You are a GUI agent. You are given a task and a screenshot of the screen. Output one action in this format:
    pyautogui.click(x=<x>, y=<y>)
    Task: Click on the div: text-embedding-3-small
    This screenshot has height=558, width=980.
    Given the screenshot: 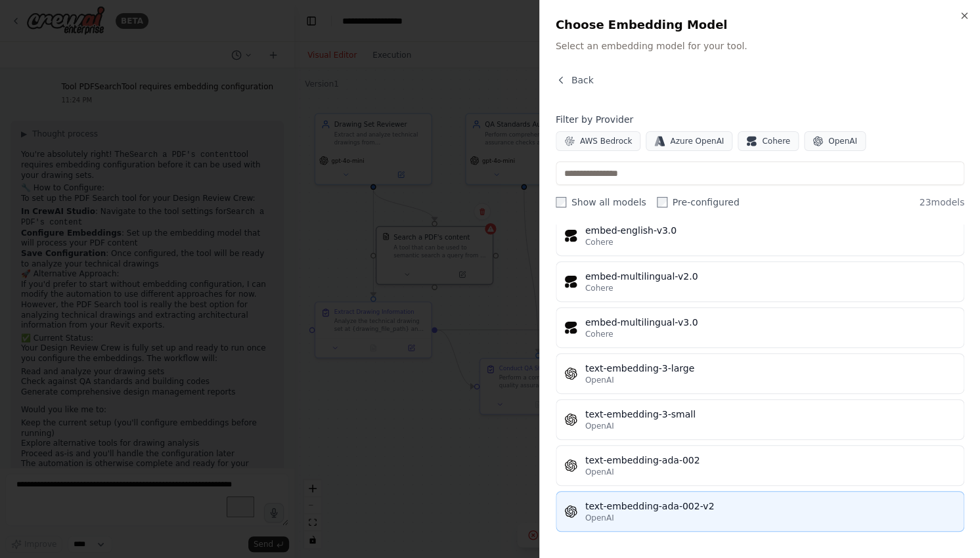 What is the action you would take?
    pyautogui.click(x=771, y=414)
    